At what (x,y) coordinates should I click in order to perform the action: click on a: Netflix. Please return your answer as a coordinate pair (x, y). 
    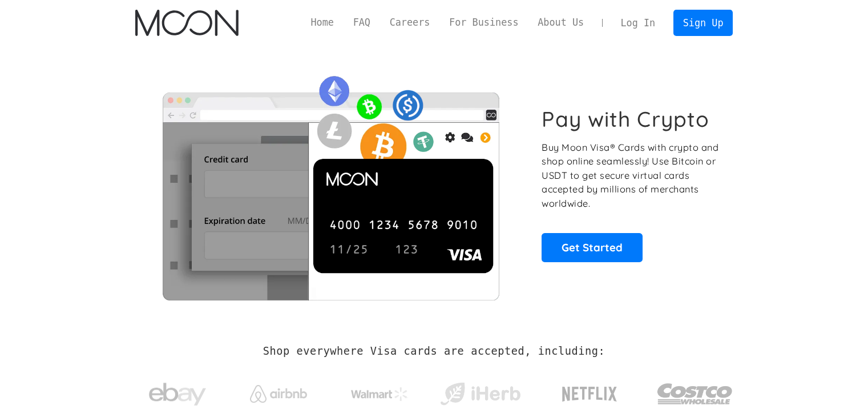
    Looking at the image, I should click on (590, 392).